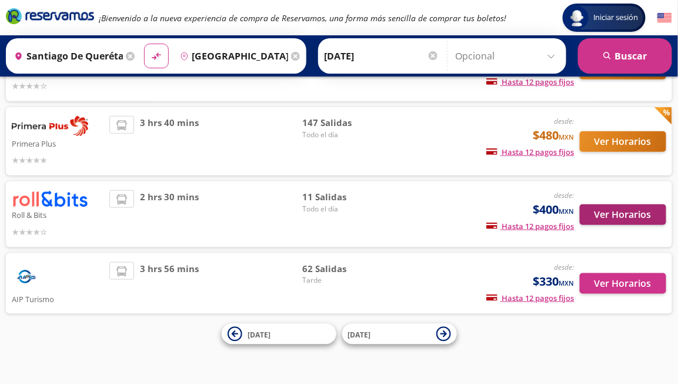 The height and width of the screenshot is (384, 678). Describe the element at coordinates (50, 16) in the screenshot. I see `i: Brand Logo` at that location.